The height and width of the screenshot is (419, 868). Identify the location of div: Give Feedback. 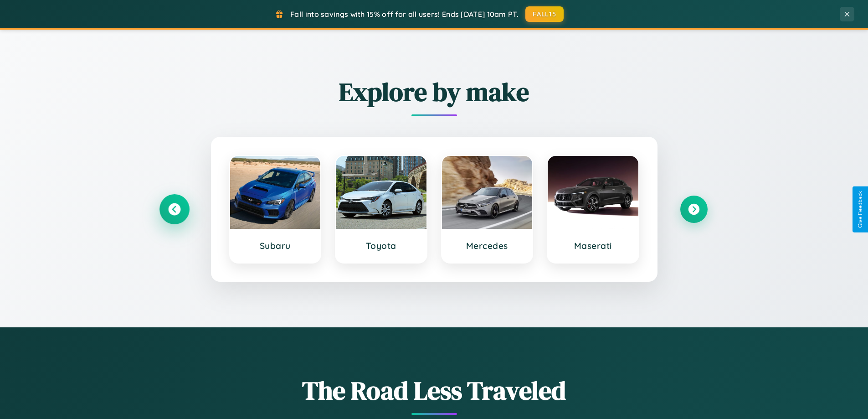
(860, 210).